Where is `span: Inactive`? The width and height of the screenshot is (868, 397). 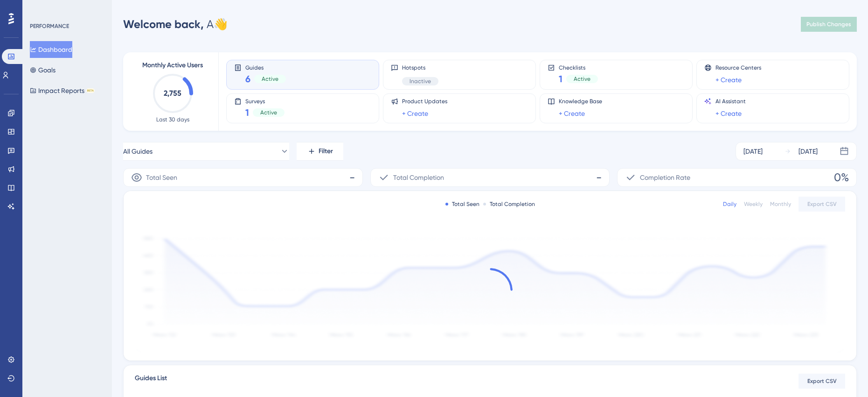
span: Inactive is located at coordinates (421, 81).